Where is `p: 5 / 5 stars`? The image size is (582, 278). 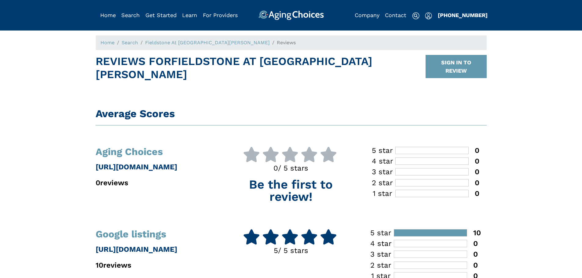
p: 5 / 5 stars is located at coordinates (291, 251).